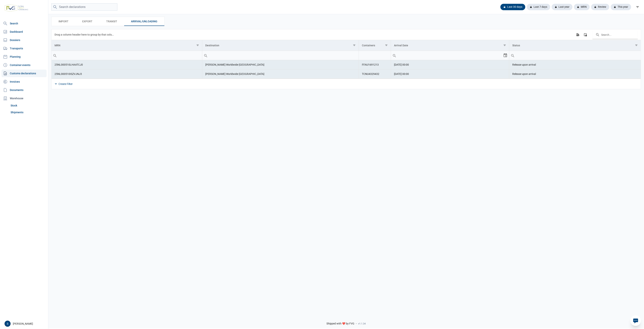 This screenshot has width=644, height=329. I want to click on td: Column Destination, so click(280, 45).